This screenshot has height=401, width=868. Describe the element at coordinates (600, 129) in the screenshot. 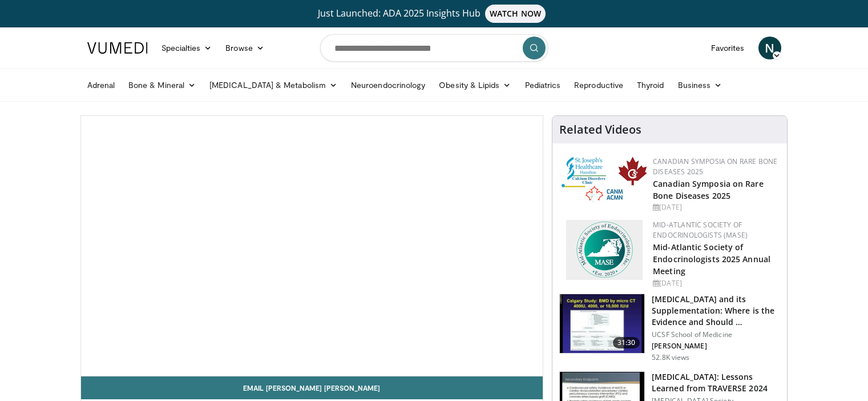

I see `h4: Related Videos` at that location.